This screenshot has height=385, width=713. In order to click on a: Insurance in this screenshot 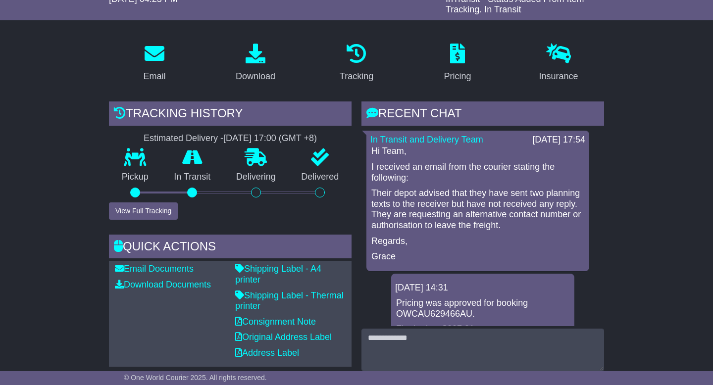, I will do `click(558, 63)`.